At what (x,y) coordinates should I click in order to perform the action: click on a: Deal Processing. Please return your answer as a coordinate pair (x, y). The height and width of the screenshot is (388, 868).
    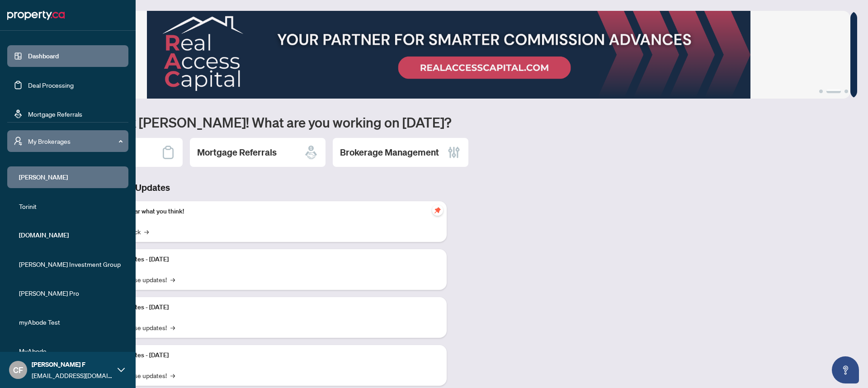
    Looking at the image, I should click on (51, 85).